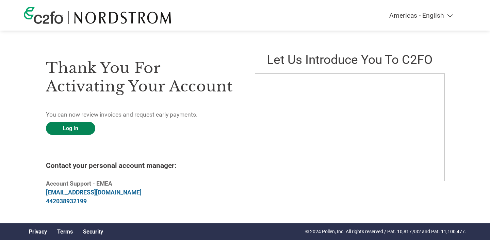 The width and height of the screenshot is (490, 240). I want to click on h2: Let us introduce you to C2FO, so click(350, 60).